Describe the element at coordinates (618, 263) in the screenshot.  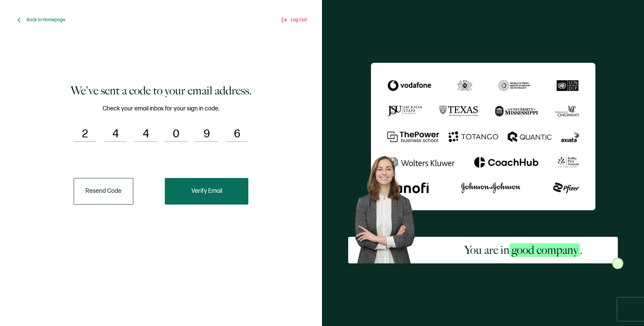
I see `img: Sertifier Signup` at that location.